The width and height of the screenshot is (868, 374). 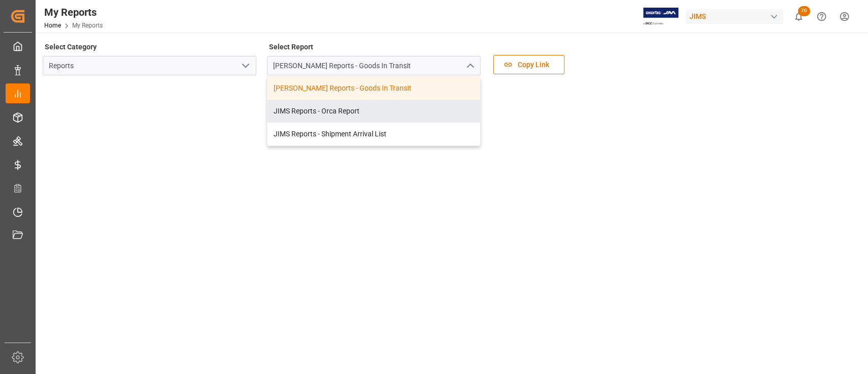 What do you see at coordinates (70, 47) in the screenshot?
I see `label: Select Category` at bounding box center [70, 47].